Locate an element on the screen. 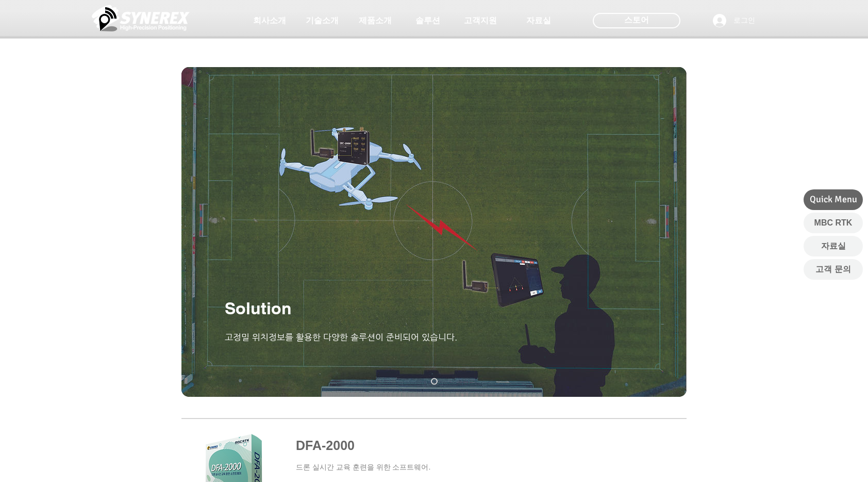 The image size is (868, 482). div: 슬라이드쇼 is located at coordinates (434, 232).